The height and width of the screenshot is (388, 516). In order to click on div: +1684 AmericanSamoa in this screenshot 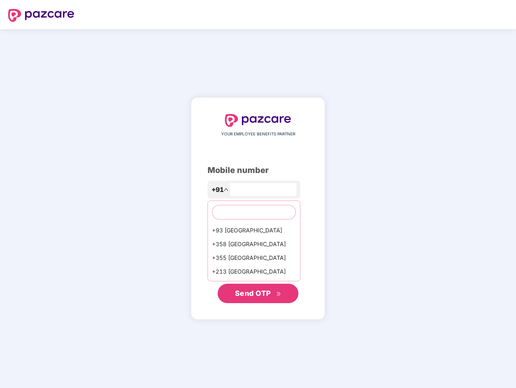, I will do `click(254, 285)`.